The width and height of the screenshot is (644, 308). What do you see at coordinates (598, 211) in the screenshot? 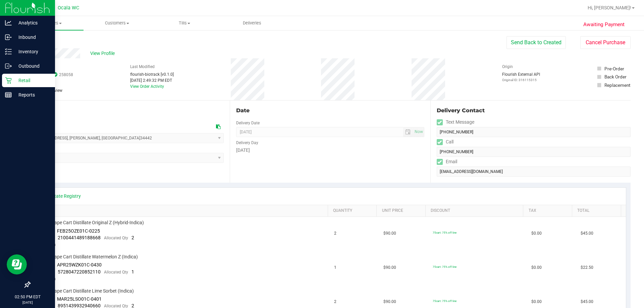
I see `a: Total` at bounding box center [598, 211].